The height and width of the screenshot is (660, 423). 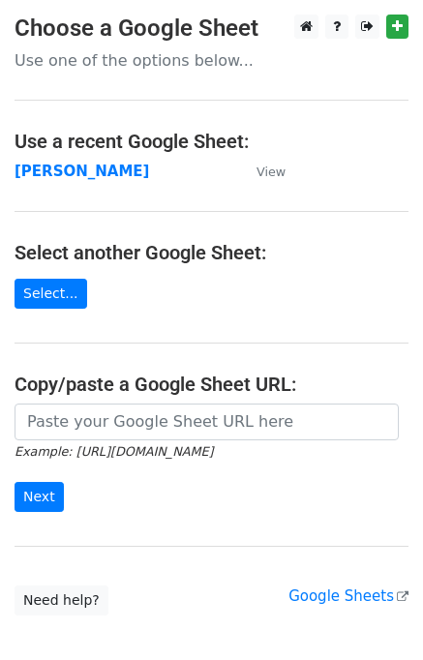 What do you see at coordinates (211, 28) in the screenshot?
I see `h3: Choose a Google Sheet` at bounding box center [211, 28].